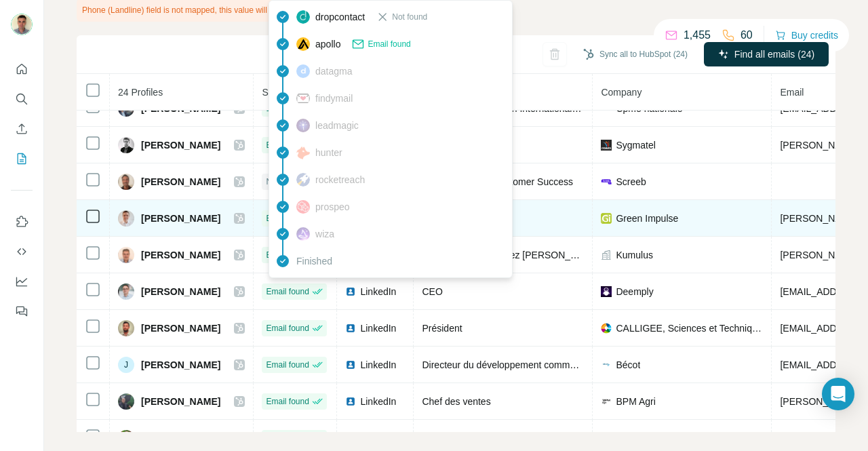 Image resolution: width=868 pixels, height=451 pixels. Describe the element at coordinates (337, 125) in the screenshot. I see `span: leadmagic` at that location.